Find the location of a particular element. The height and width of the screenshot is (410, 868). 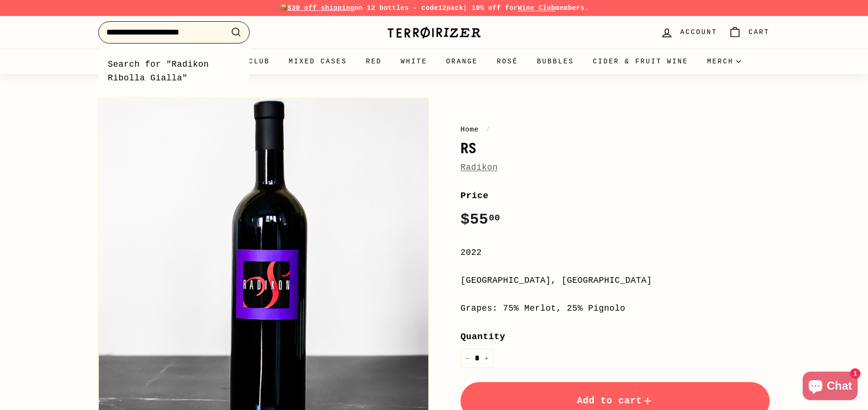

a: Account is located at coordinates (689, 32).